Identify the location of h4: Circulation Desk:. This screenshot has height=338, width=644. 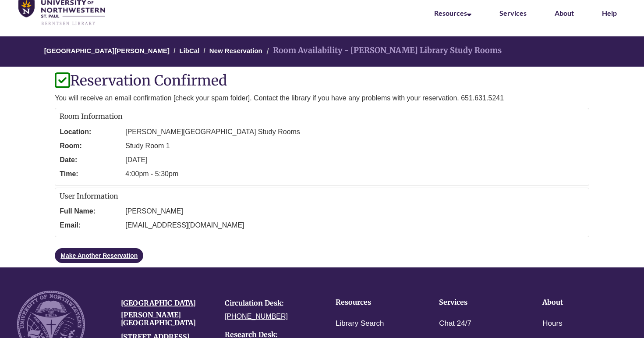
(270, 303).